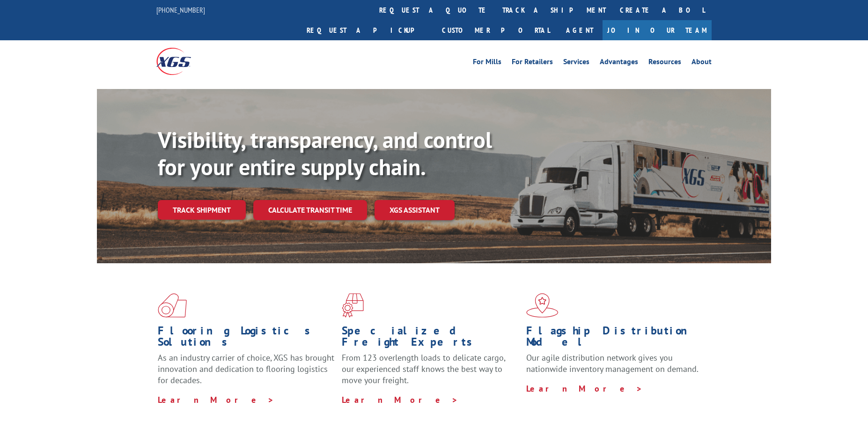  Describe the element at coordinates (533, 63) in the screenshot. I see `a: For Retailers` at that location.